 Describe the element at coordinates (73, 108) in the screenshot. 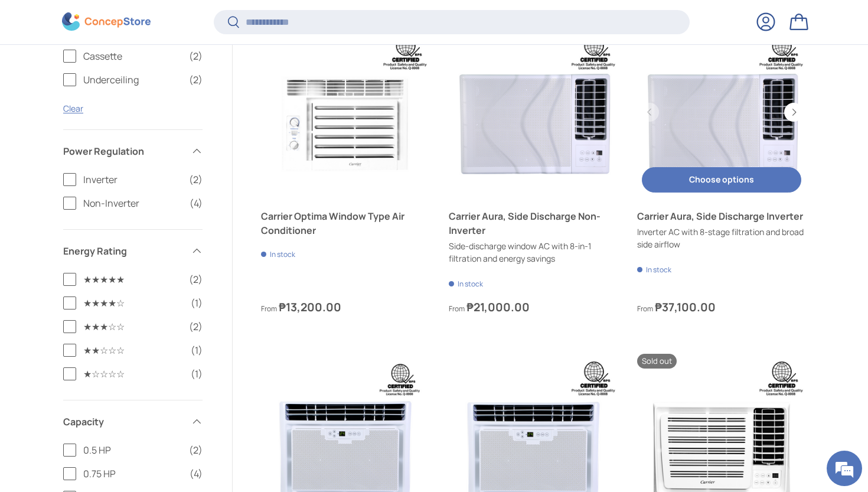

I see `a: Clear` at that location.